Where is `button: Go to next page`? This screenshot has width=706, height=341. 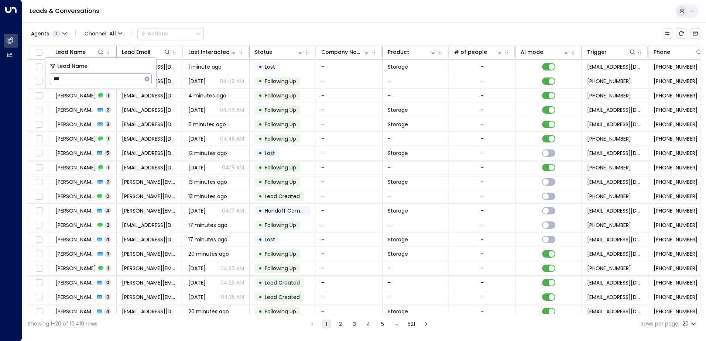
button: Go to next page is located at coordinates (426, 324).